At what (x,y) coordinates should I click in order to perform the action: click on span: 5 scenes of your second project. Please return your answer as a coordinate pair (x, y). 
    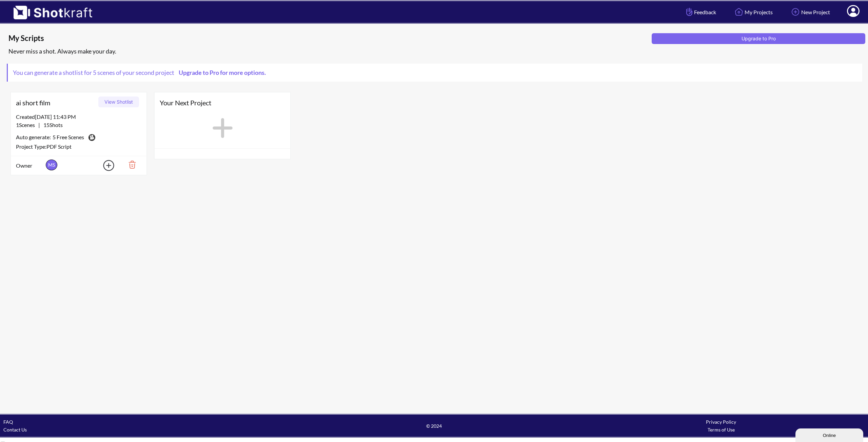
    Looking at the image, I should click on (133, 72).